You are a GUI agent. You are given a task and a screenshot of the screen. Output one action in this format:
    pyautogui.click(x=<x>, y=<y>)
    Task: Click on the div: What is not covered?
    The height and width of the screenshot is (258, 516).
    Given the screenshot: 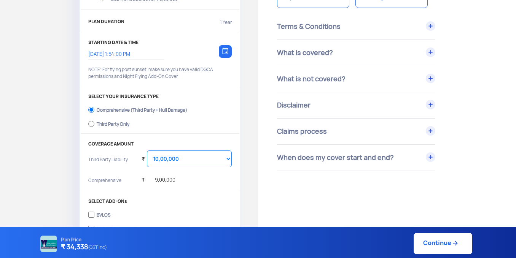 What is the action you would take?
    pyautogui.click(x=356, y=79)
    